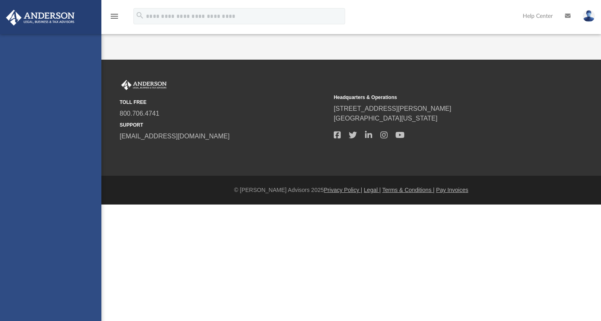  What do you see at coordinates (140, 15) in the screenshot?
I see `i: search` at bounding box center [140, 15].